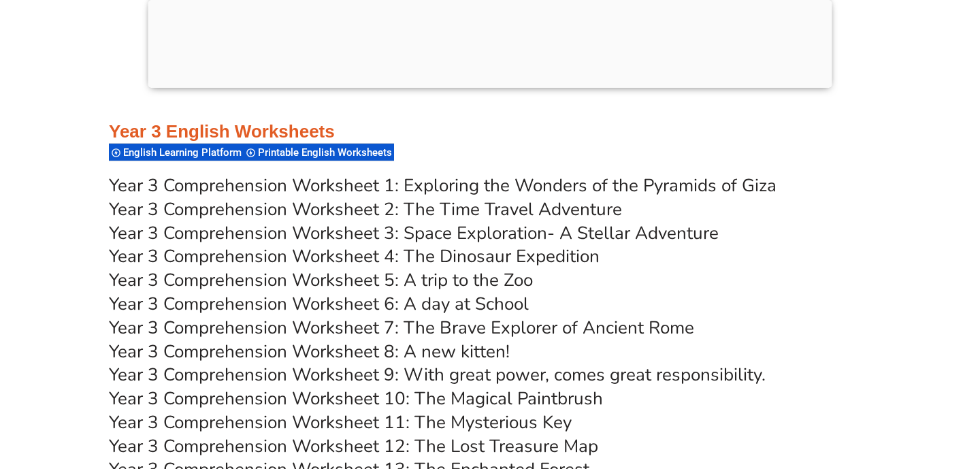 The width and height of the screenshot is (980, 469). I want to click on a: Year 3 Comprehension Worksheet 10: The Magical Paintbrush, so click(356, 398).